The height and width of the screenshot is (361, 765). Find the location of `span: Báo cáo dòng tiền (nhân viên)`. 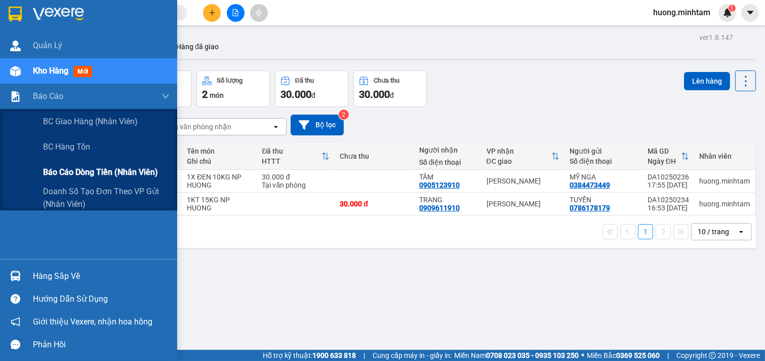

span: Báo cáo dòng tiền (nhân viên) is located at coordinates (100, 172).